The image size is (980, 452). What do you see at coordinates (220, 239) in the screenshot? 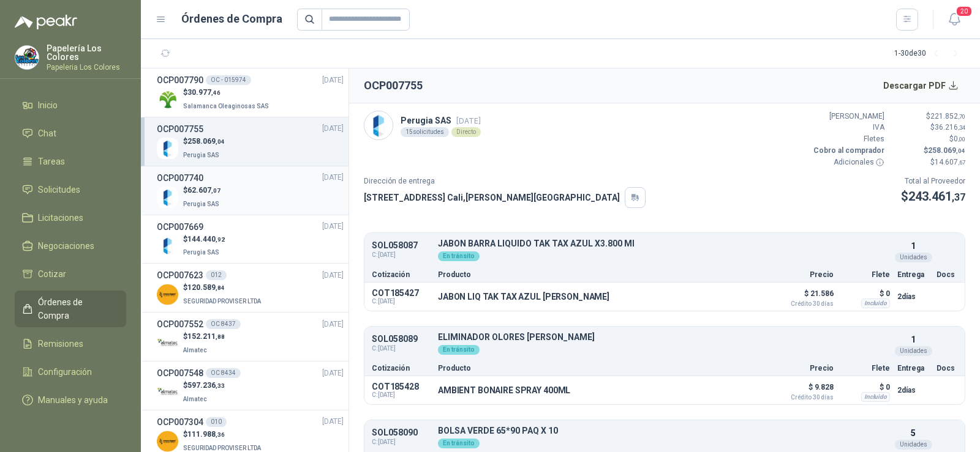
I see `span: ,92` at bounding box center [220, 239].